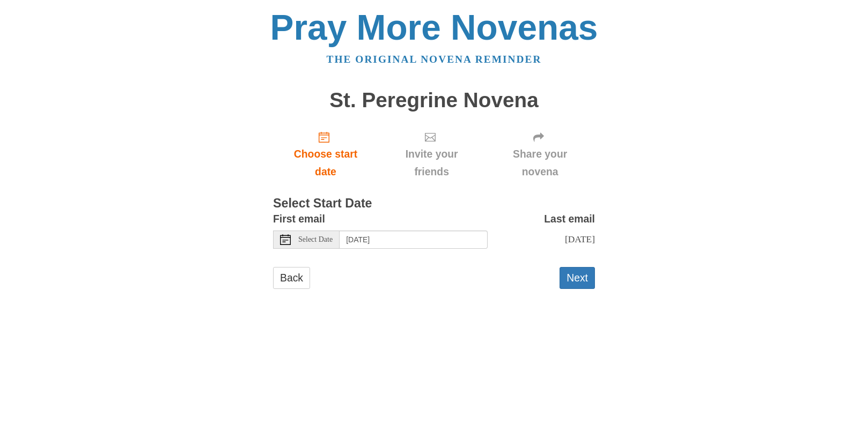 This screenshot has height=431, width=868. What do you see at coordinates (434, 27) in the screenshot?
I see `a: Pray More Novenas` at bounding box center [434, 27].